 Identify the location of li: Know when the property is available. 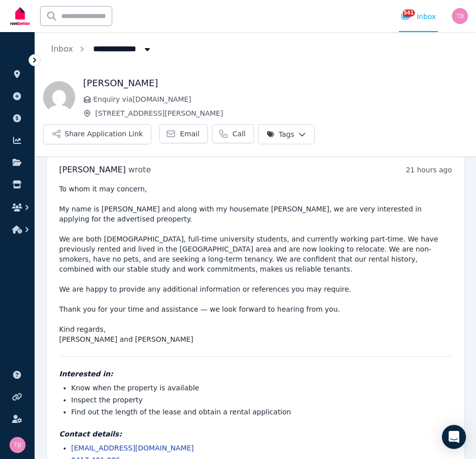
(261, 388).